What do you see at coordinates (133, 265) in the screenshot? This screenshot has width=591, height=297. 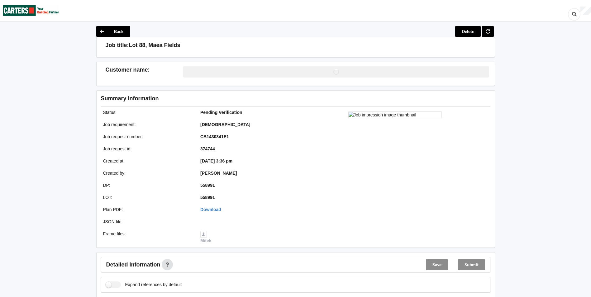 I see `span: Detailed information` at bounding box center [133, 265].